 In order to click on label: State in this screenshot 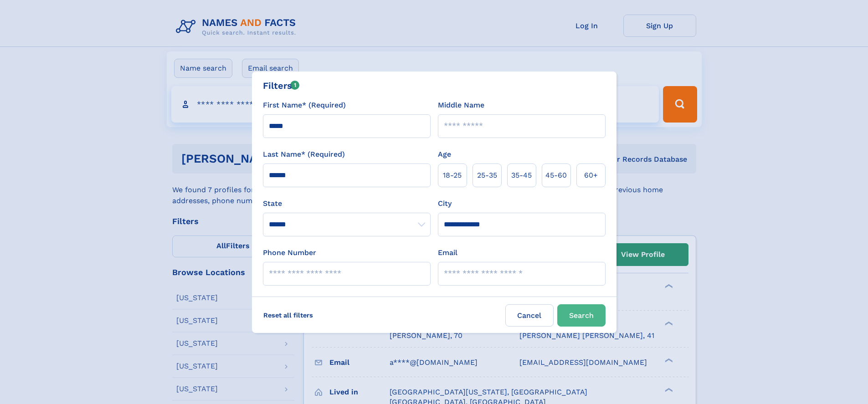, I will do `click(347, 204)`.